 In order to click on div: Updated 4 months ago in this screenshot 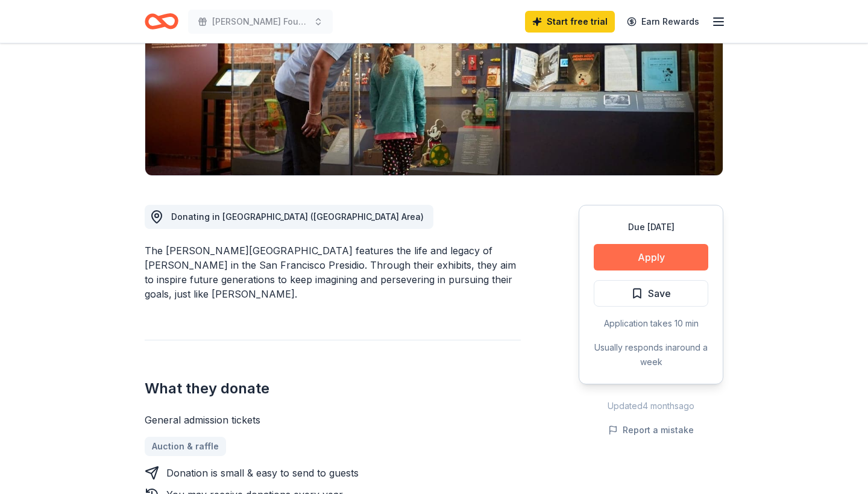, I will do `click(651, 407)`.